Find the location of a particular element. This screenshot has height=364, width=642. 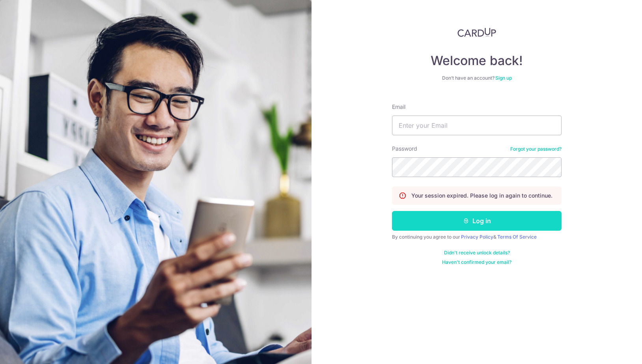

img: CardUp Logo is located at coordinates (477, 32).